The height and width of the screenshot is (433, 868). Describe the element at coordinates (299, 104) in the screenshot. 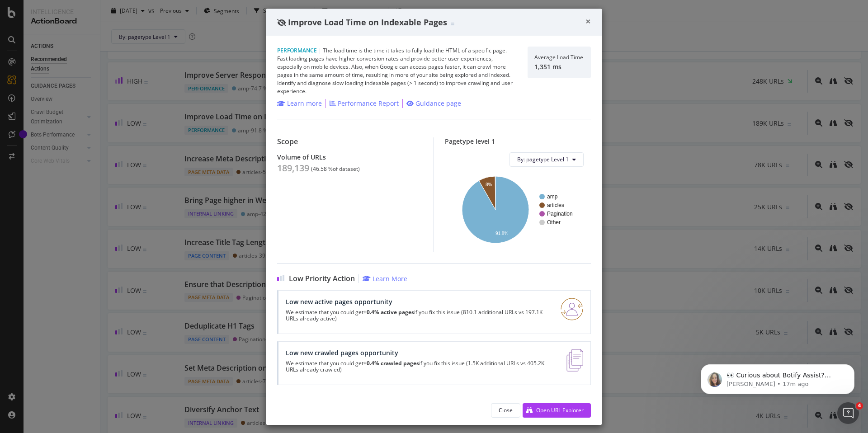

I see `a: Learn more` at that location.